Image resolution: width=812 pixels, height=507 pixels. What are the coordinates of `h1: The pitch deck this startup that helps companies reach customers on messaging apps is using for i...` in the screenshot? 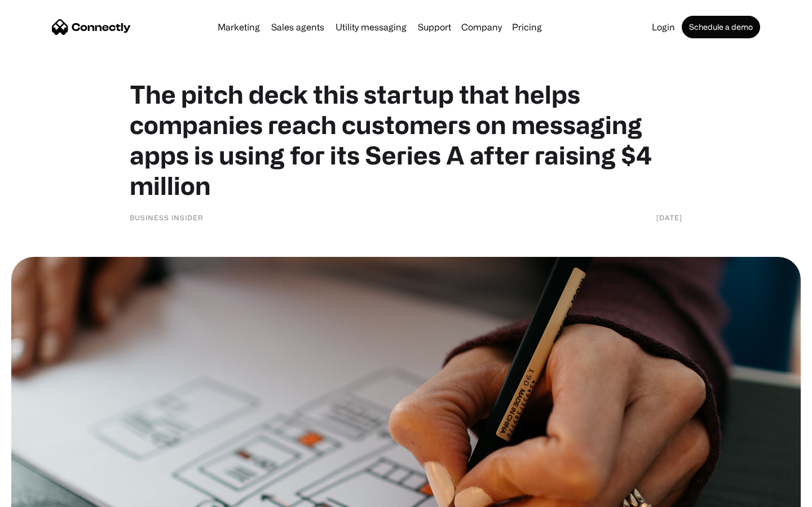 It's located at (406, 140).